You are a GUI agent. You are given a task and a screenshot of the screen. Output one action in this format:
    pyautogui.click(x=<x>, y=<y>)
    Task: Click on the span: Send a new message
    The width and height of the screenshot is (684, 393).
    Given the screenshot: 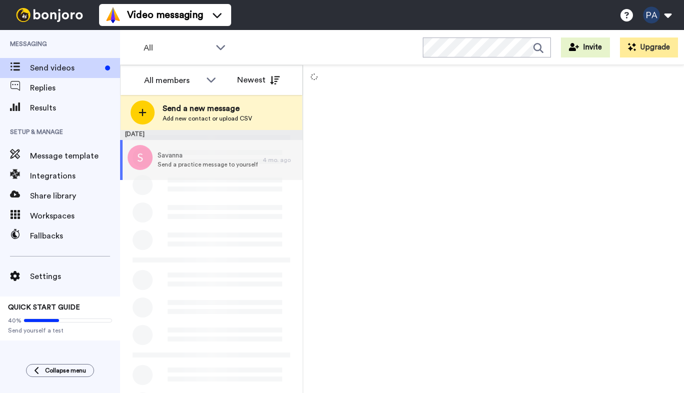 What is the action you would take?
    pyautogui.click(x=207, y=109)
    